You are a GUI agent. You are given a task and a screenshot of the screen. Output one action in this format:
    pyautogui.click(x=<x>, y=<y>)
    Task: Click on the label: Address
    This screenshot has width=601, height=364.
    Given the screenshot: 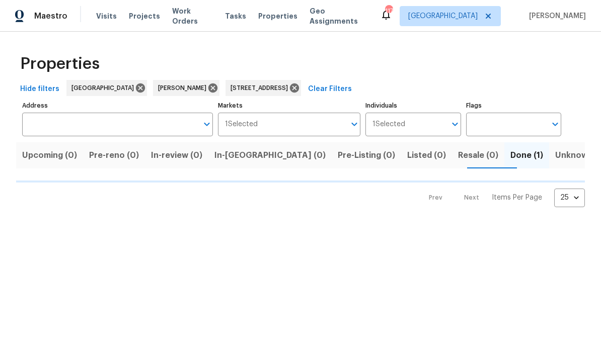 What is the action you would take?
    pyautogui.click(x=118, y=105)
    